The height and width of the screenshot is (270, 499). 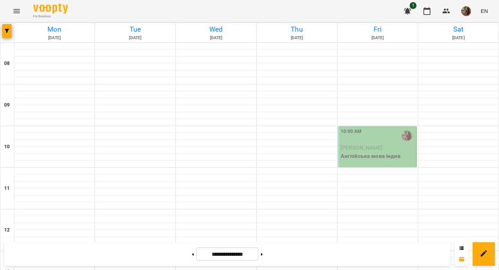 I want to click on h6: Fri, so click(x=378, y=29).